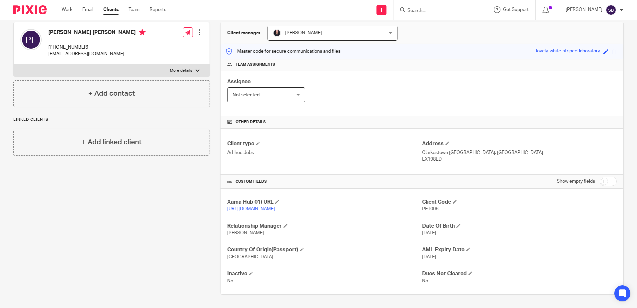 This screenshot has width=637, height=308. I want to click on h3: Client manager, so click(244, 33).